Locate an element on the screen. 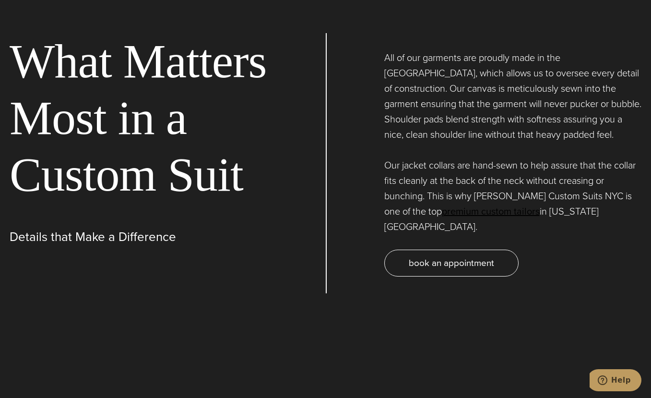 The image size is (651, 398). a: premium custom tailors is located at coordinates (491, 211).